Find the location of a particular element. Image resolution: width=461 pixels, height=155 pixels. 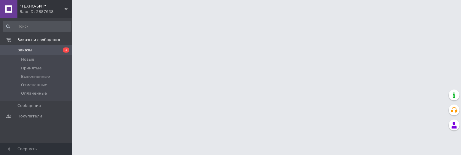

span: Заказы и сообщения is located at coordinates (39, 40).